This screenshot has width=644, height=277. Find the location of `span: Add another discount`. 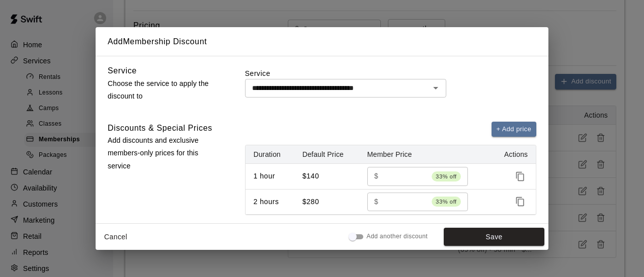

span: Add another discount is located at coordinates (397, 237).